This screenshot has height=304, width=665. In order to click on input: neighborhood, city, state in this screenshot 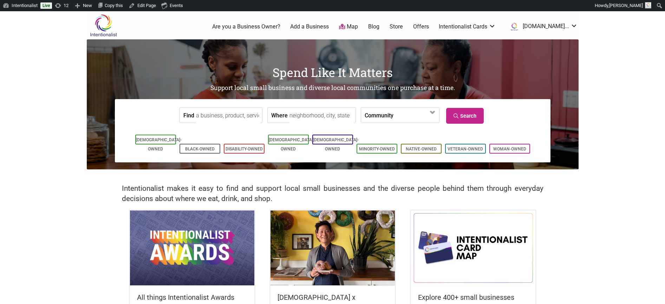, I will do `click(321, 115)`.